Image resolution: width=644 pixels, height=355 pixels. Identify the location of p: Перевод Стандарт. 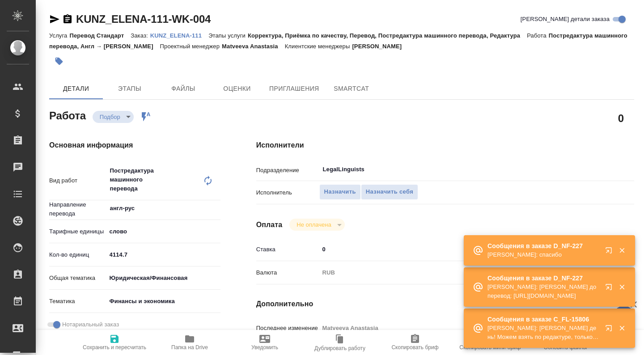
(100, 35).